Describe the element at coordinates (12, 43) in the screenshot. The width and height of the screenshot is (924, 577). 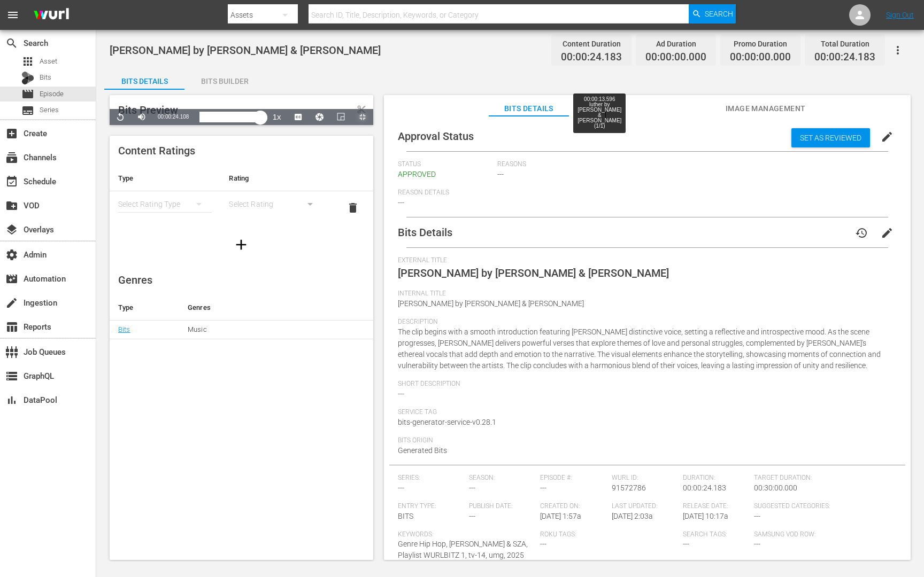
I see `span: Search` at that location.